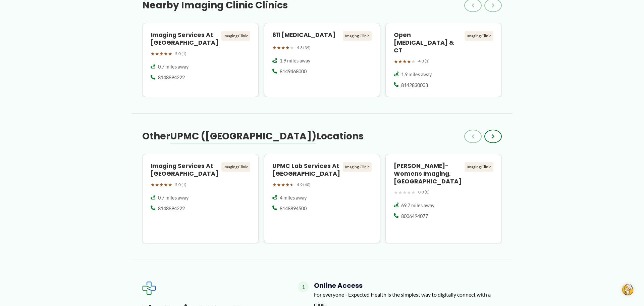 Image resolution: width=644 pixels, height=306 pixels. Describe the element at coordinates (293, 72) in the screenshot. I see `span: 8149468000` at that location.